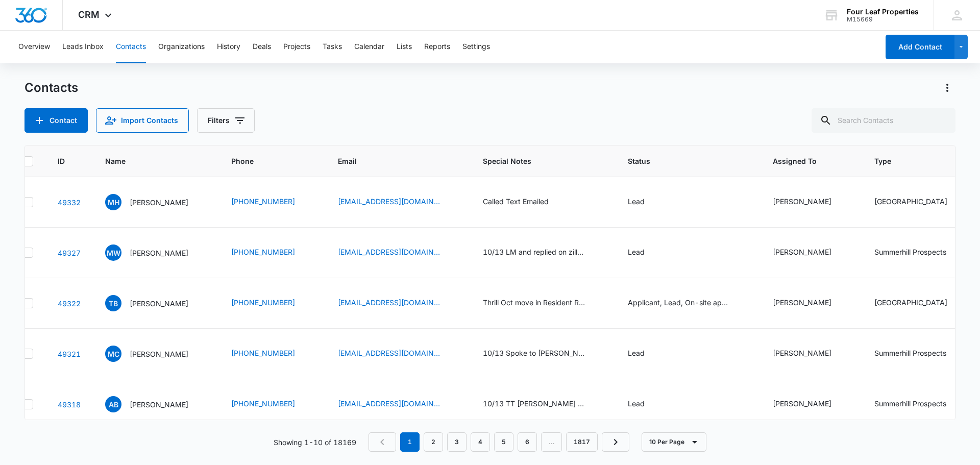  What do you see at coordinates (264, 161) in the screenshot?
I see `span: Phone` at bounding box center [264, 161].